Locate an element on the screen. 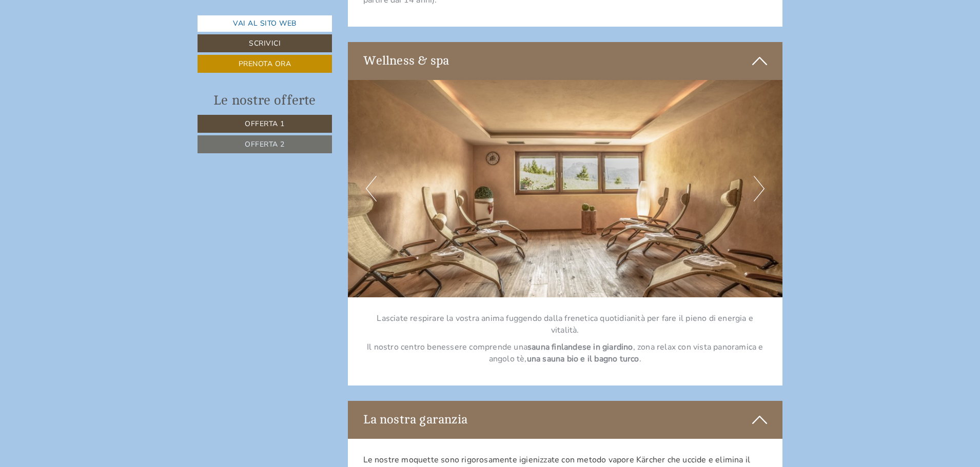  strong: una sauna bio e il bagno turco is located at coordinates (583, 359).